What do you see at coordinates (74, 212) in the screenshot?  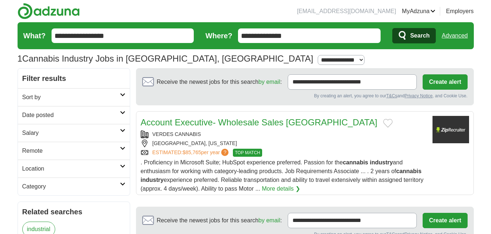 I see `h2: Related searches` at bounding box center [74, 212].